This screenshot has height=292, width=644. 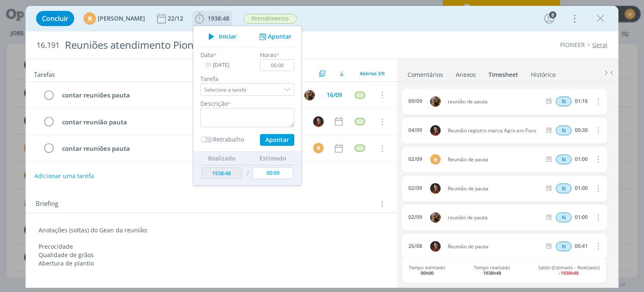 What do you see at coordinates (227, 65) in the screenshot?
I see `input: Data` at bounding box center [227, 65].